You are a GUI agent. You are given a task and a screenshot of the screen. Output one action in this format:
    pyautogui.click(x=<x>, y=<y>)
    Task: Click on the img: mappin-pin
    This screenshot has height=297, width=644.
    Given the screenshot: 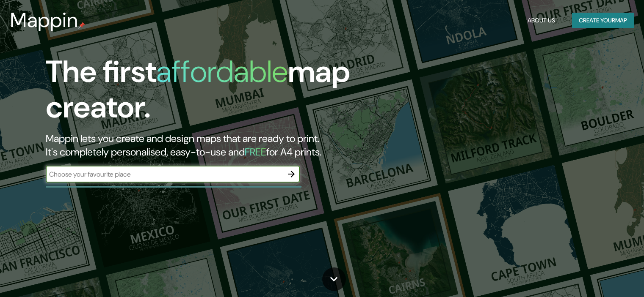 What is the action you would take?
    pyautogui.click(x=82, y=25)
    